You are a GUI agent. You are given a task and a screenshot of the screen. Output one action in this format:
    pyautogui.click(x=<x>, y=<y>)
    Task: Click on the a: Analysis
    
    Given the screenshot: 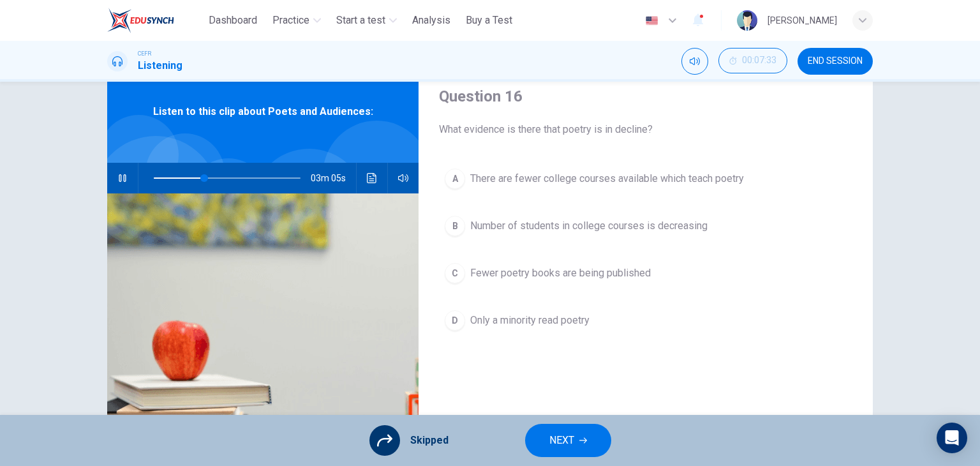 What is the action you would take?
    pyautogui.click(x=431, y=20)
    